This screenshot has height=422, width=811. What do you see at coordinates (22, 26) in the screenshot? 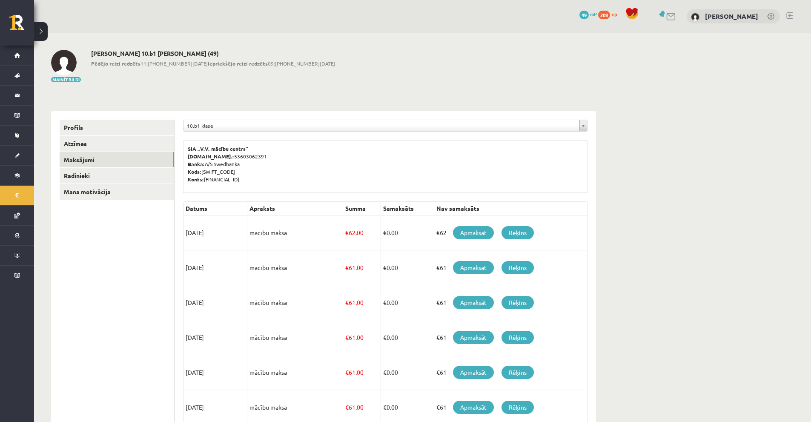
I see `a: Rīgas 1. Tālmācības vidusskola` at bounding box center [22, 26].